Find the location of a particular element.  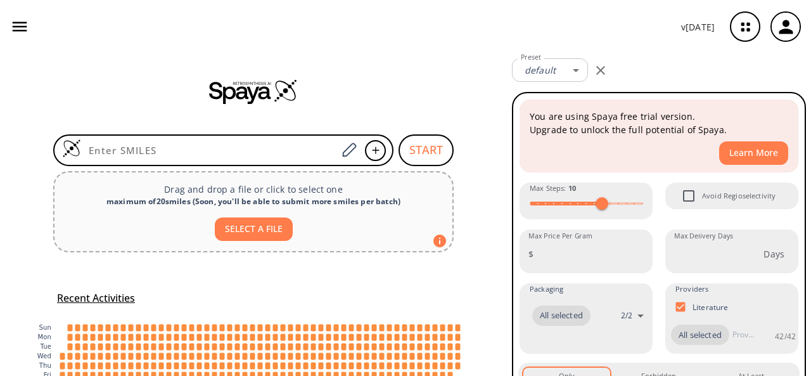

p: 2 / 2 is located at coordinates (627, 315).